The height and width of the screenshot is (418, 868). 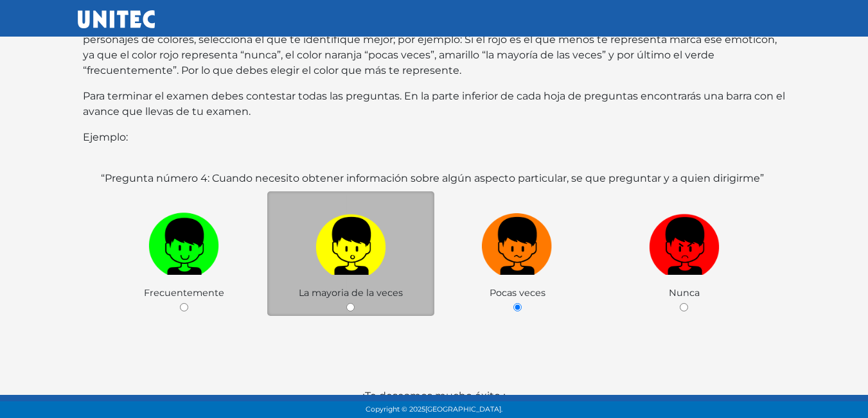 I want to click on img: n1.png, so click(x=517, y=241).